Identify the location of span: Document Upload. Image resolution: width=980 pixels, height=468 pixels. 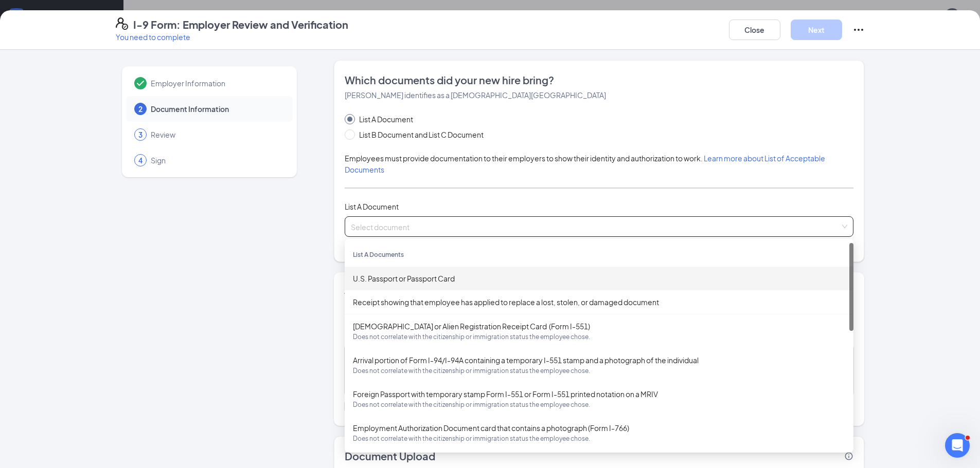
(390, 456).